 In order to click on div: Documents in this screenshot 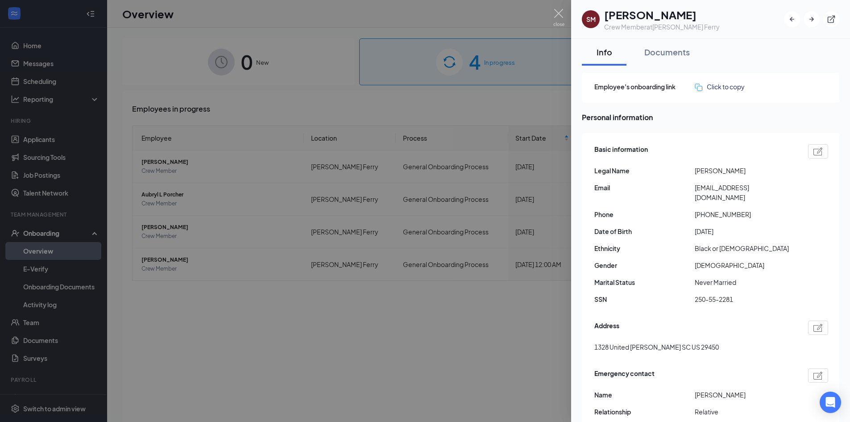, I will do `click(667, 52)`.